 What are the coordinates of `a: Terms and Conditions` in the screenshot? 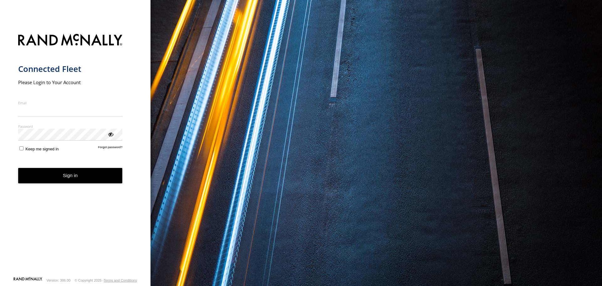 It's located at (120, 280).